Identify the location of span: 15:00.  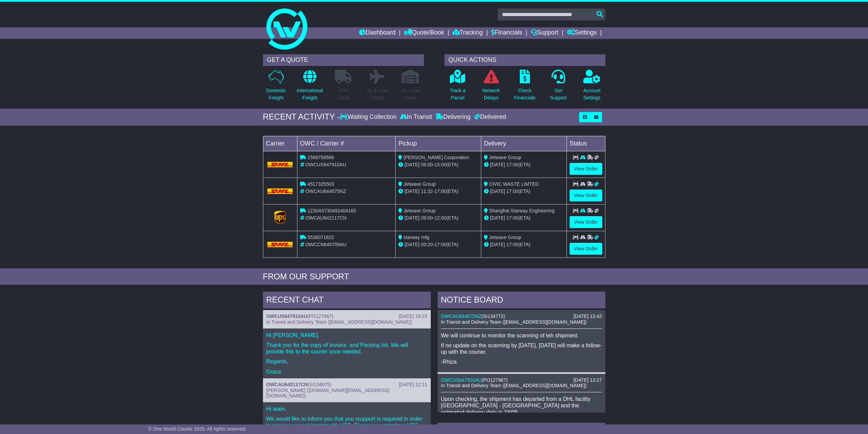
(440, 165).